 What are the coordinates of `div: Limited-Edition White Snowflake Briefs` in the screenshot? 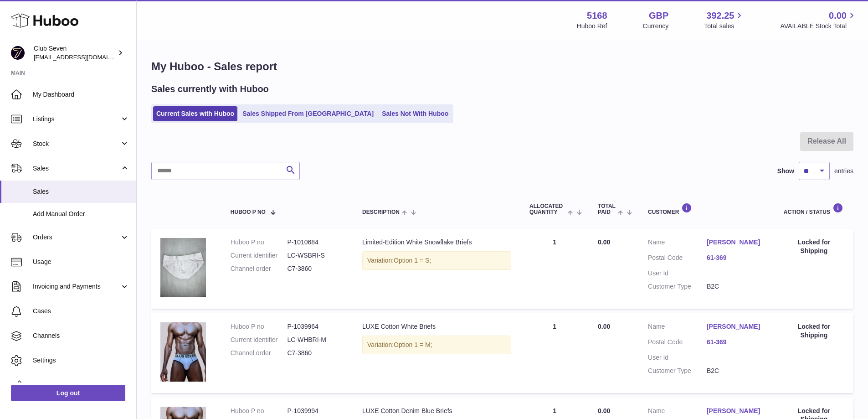 It's located at (436, 242).